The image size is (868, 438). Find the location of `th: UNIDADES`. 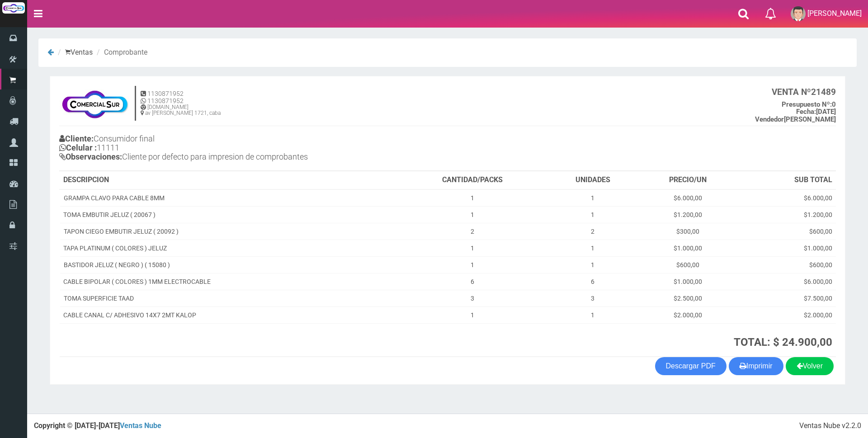

th: UNIDADES is located at coordinates (593, 181).